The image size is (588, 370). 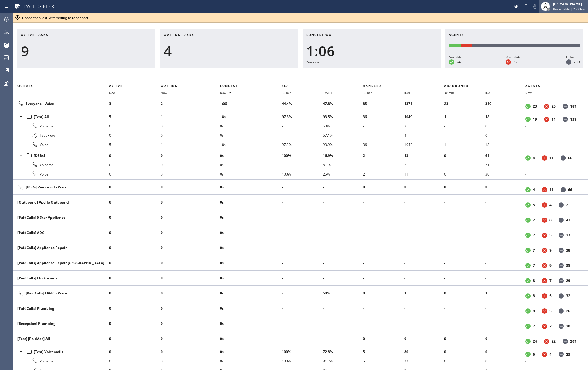 What do you see at coordinates (505, 174) in the screenshot?
I see `li: 30` at bounding box center [505, 174].